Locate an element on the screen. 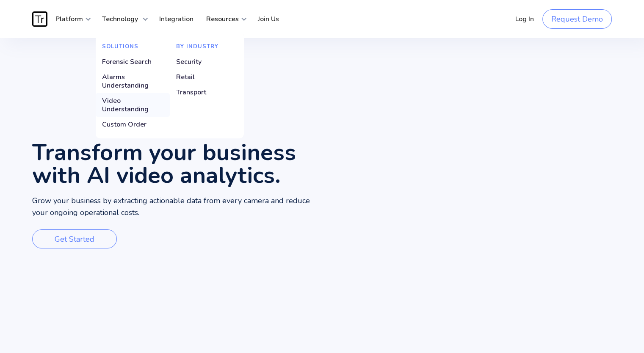 This screenshot has height=353, width=644. strong: Resources is located at coordinates (222, 19).